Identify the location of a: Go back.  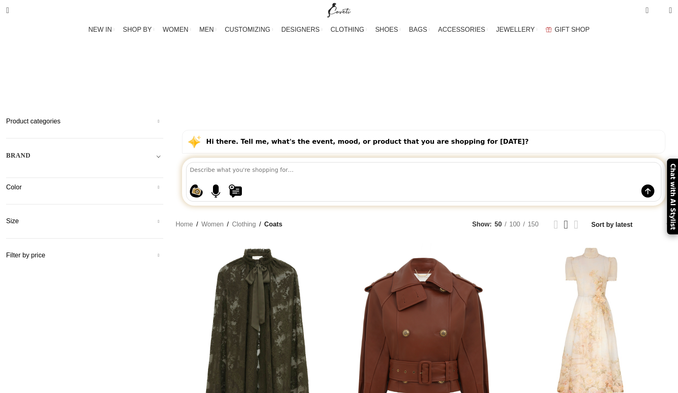
(305, 57).